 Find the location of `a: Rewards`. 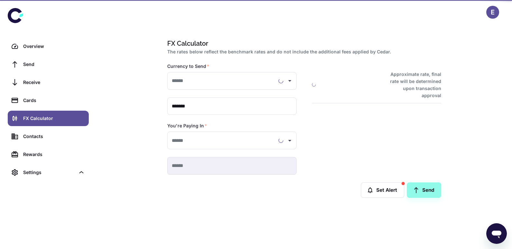

a: Rewards is located at coordinates (48, 154).